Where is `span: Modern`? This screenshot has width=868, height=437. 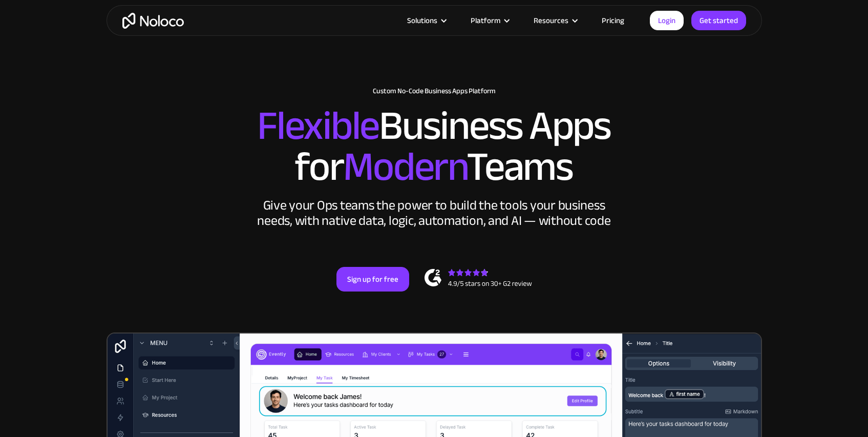 span: Modern is located at coordinates (405, 166).